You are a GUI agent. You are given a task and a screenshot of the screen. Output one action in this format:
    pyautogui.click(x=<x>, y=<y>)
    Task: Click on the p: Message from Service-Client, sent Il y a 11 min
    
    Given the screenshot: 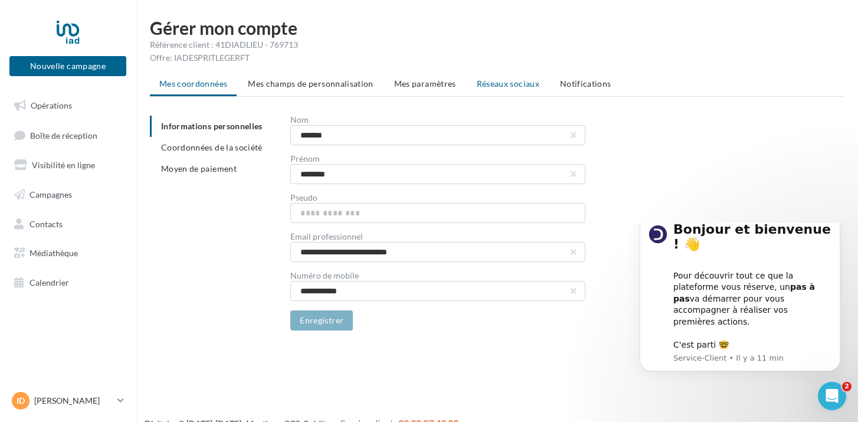 What is the action you would take?
    pyautogui.click(x=130, y=135)
    